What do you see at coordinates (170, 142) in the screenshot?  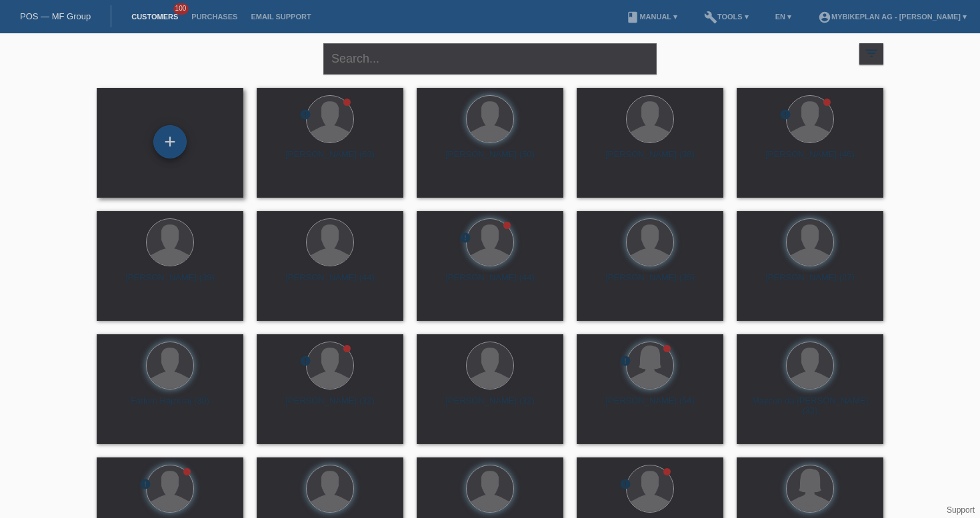 I see `div: Add customer` at bounding box center [170, 142].